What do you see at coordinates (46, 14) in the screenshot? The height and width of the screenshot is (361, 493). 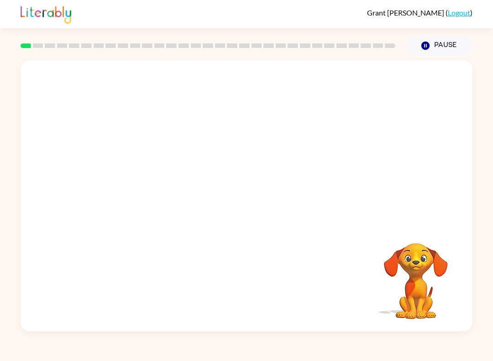 I see `img: Literably` at bounding box center [46, 14].